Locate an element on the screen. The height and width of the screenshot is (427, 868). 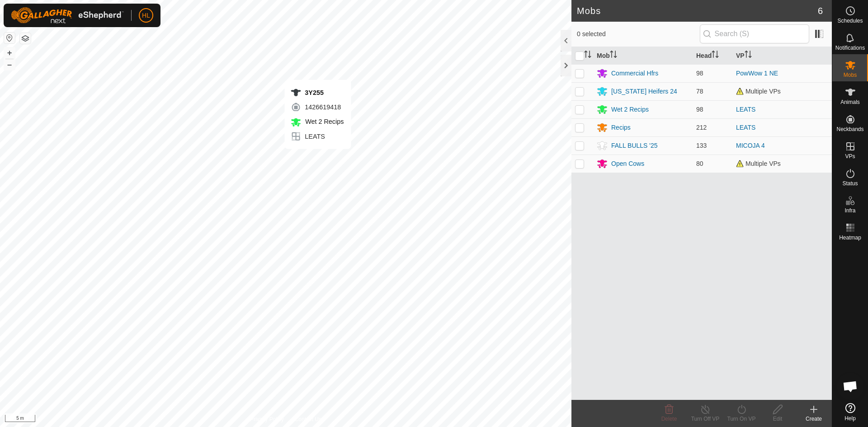
span: Wet 2 Recips is located at coordinates (324, 121).